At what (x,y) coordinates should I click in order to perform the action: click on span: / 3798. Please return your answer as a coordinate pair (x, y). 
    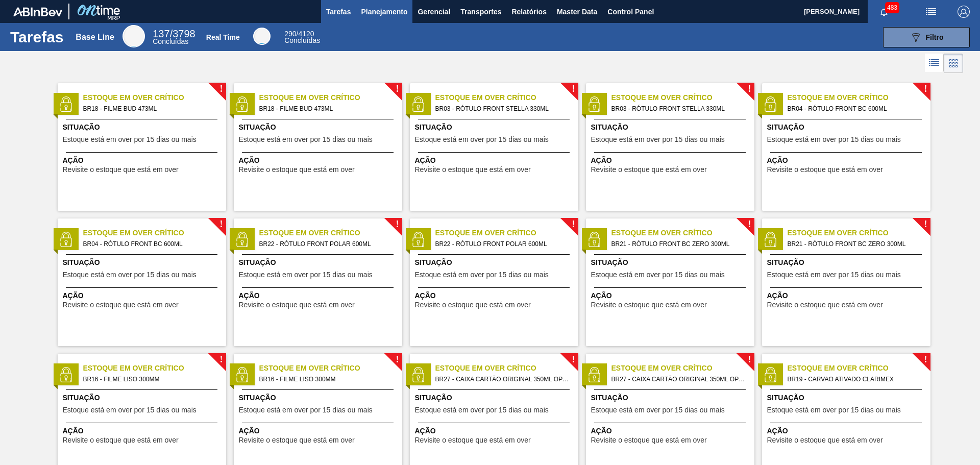
    Looking at the image, I should click on (173, 34).